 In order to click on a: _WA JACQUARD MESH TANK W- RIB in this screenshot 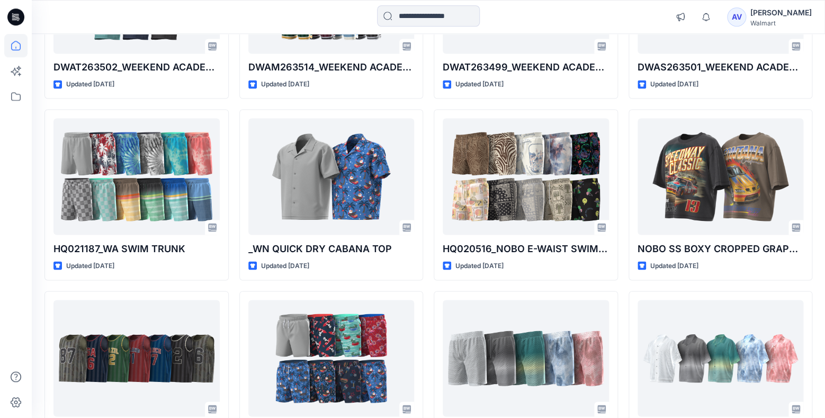, I will do `click(137, 358)`.